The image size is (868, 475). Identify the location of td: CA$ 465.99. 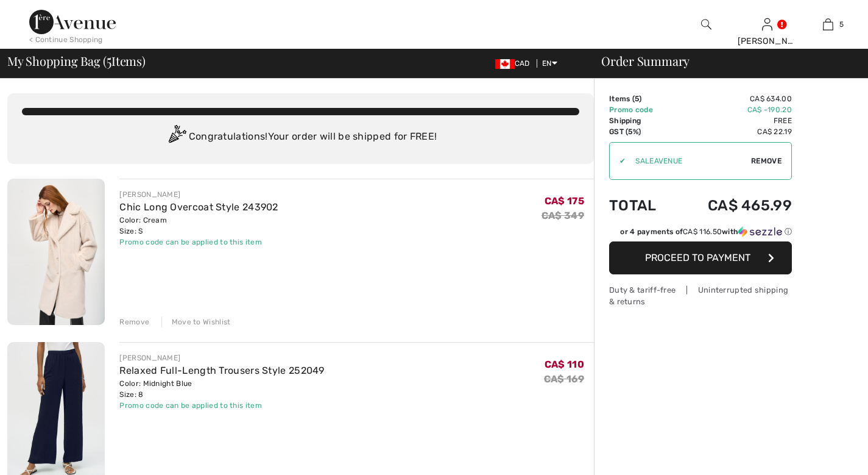
(733, 205).